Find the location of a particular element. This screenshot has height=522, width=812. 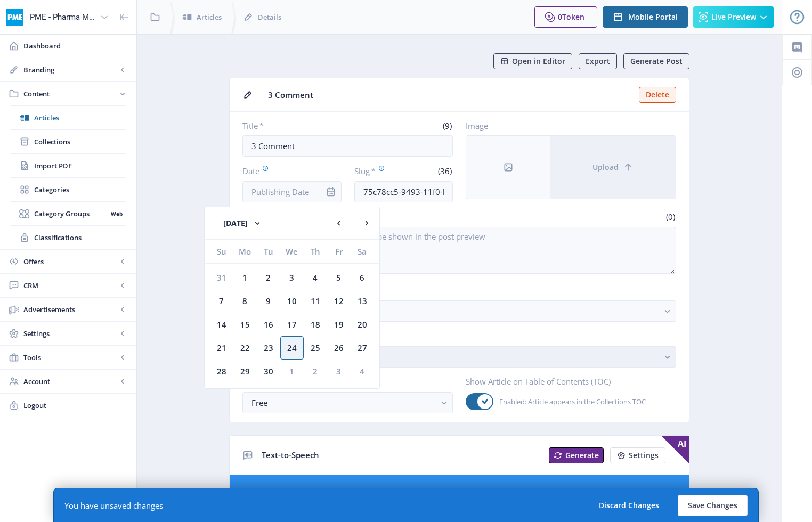

span: Import PDF is located at coordinates (80, 166).